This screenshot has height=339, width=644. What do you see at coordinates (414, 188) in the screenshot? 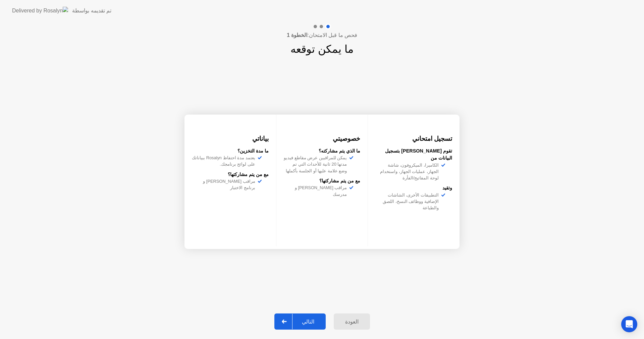
I see `div: وتقيد` at bounding box center [414, 188].